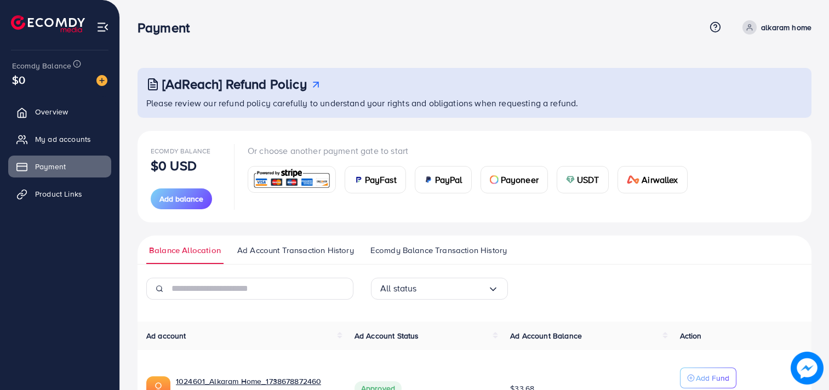 This screenshot has height=390, width=829. Describe the element at coordinates (295, 250) in the screenshot. I see `span: Ad Account Transaction History` at that location.